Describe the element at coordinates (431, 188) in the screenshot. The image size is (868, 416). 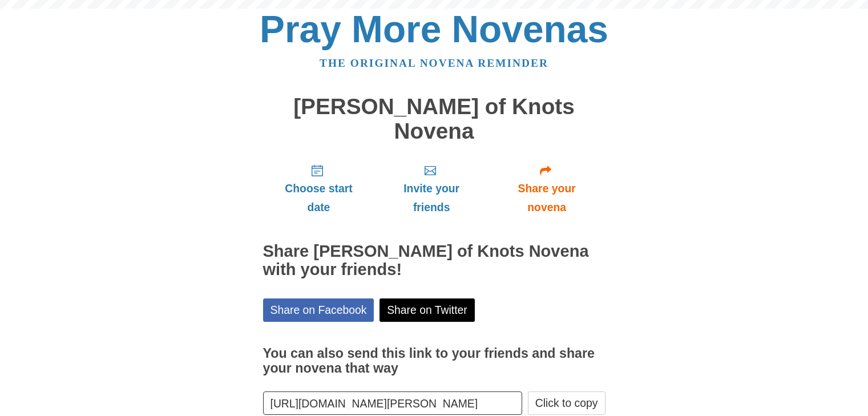
I see `a: Invite your friends` at that location.